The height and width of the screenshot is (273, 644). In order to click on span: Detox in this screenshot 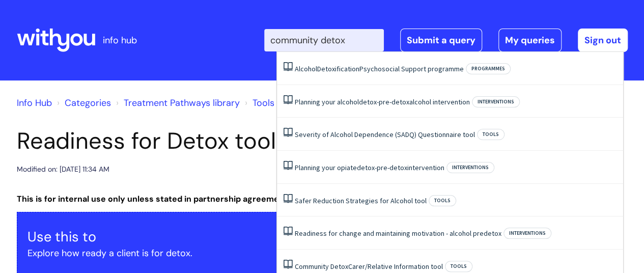, I will do `click(339, 266)`.